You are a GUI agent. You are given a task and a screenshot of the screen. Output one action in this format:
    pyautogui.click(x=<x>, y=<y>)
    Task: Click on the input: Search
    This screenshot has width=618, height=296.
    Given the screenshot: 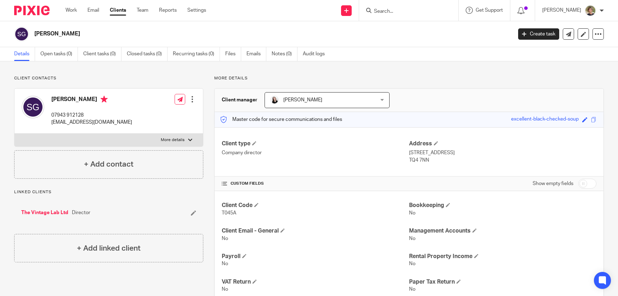 What is the action you would take?
    pyautogui.click(x=405, y=12)
    